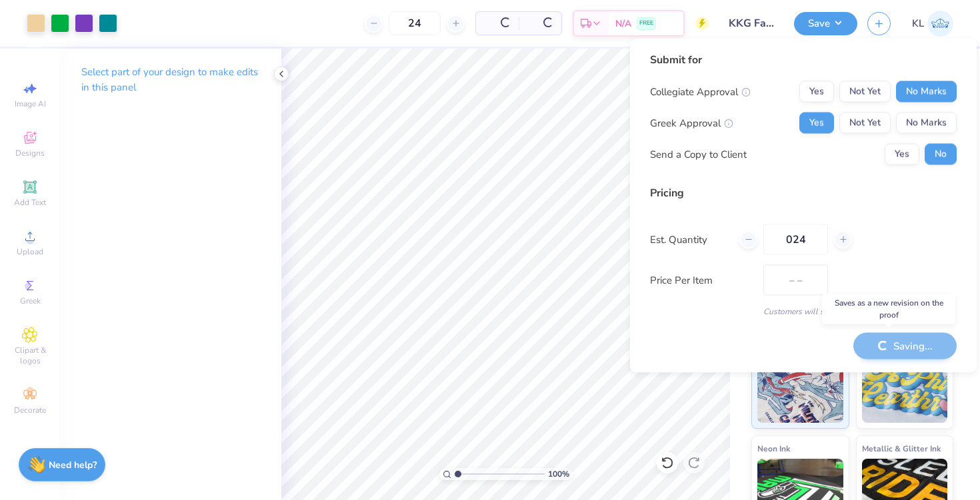 Image resolution: width=980 pixels, height=500 pixels. Describe the element at coordinates (804, 194) in the screenshot. I see `div: Pricing` at that location.